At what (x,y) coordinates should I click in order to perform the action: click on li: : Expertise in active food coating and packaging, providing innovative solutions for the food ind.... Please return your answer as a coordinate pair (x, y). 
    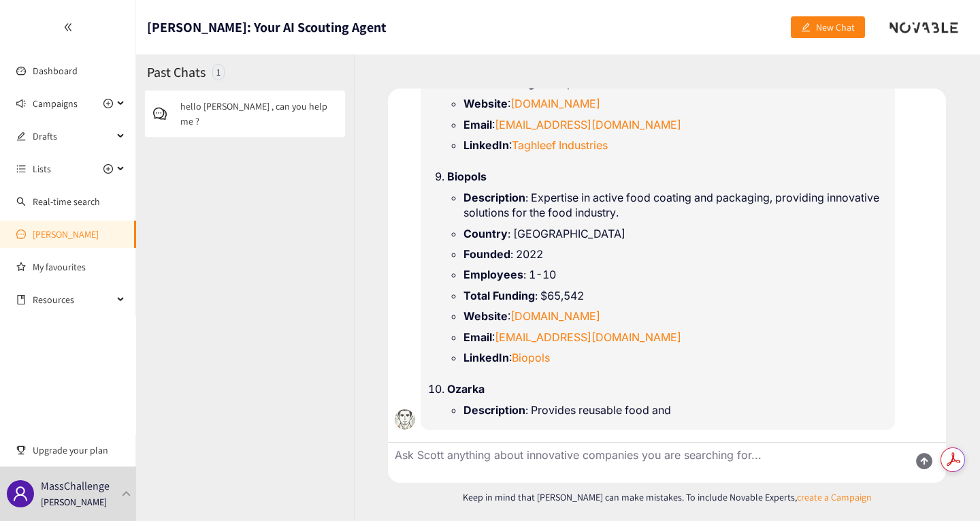
    Looking at the image, I should click on (674, 205).